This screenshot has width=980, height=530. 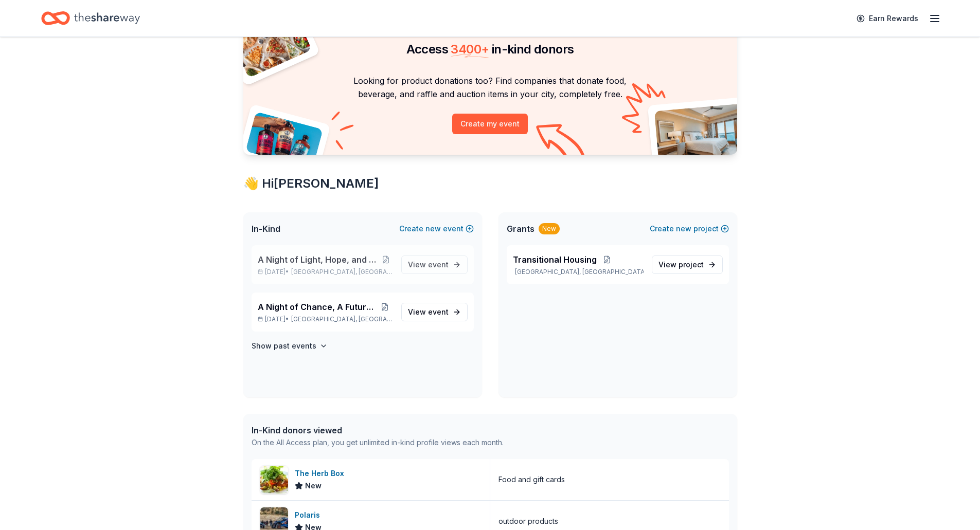 I want to click on div: On the All Access plan, you get unlimited in-kind profile views each month., so click(x=377, y=443).